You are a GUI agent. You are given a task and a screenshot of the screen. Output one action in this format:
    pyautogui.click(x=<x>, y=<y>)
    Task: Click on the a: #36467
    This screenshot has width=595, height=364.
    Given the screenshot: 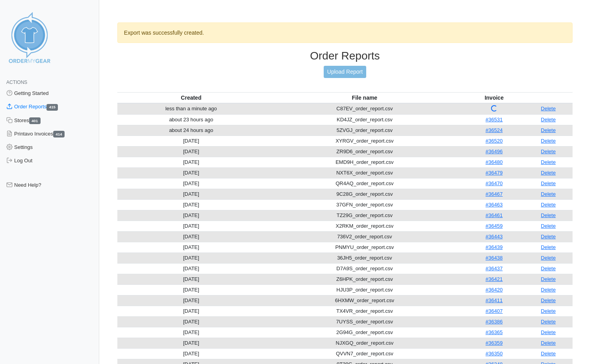 What is the action you would take?
    pyautogui.click(x=493, y=194)
    